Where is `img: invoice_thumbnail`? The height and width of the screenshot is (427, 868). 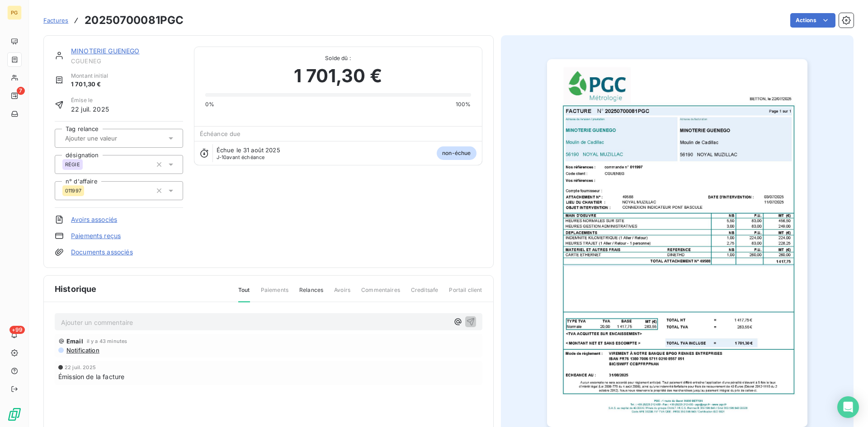
img: invoice_thumbnail is located at coordinates (677, 243).